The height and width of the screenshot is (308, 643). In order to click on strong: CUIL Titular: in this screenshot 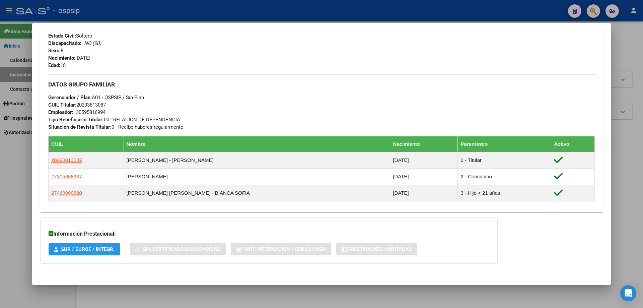, I will do `click(62, 105)`.